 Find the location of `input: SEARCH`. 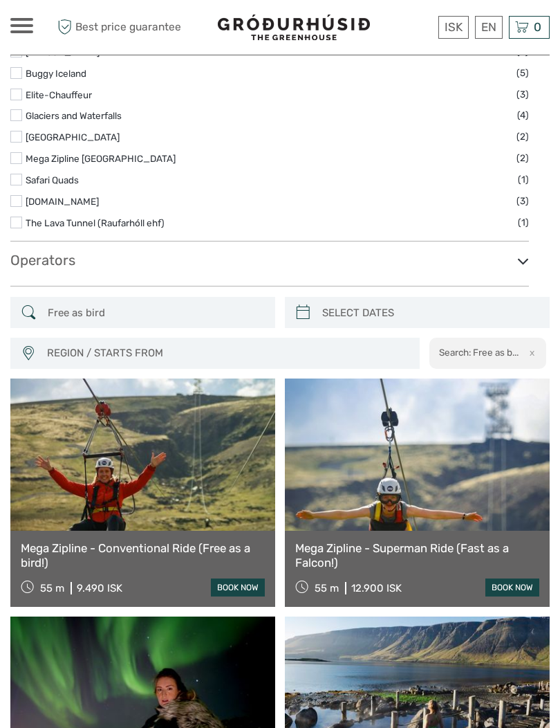

input: SEARCH is located at coordinates (155, 312).